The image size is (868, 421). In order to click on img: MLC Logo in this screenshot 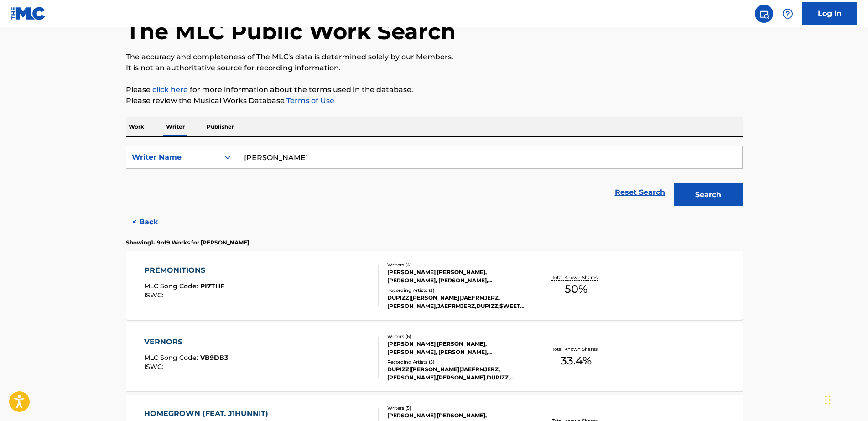, I will do `click(28, 13)`.